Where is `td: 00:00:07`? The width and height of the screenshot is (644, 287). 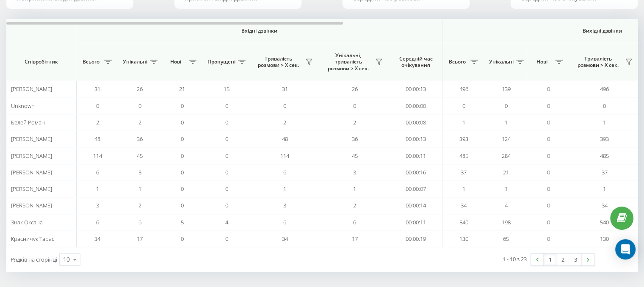
td: 00:00:07 is located at coordinates (416, 189).